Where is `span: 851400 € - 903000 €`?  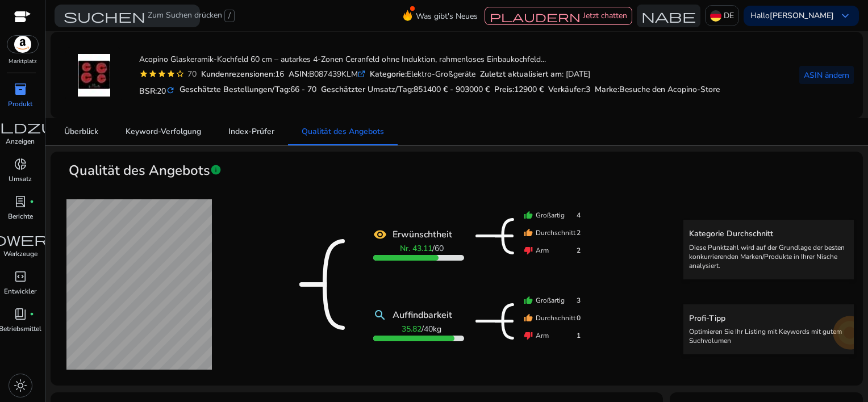 span: 851400 € - 903000 € is located at coordinates (452, 89).